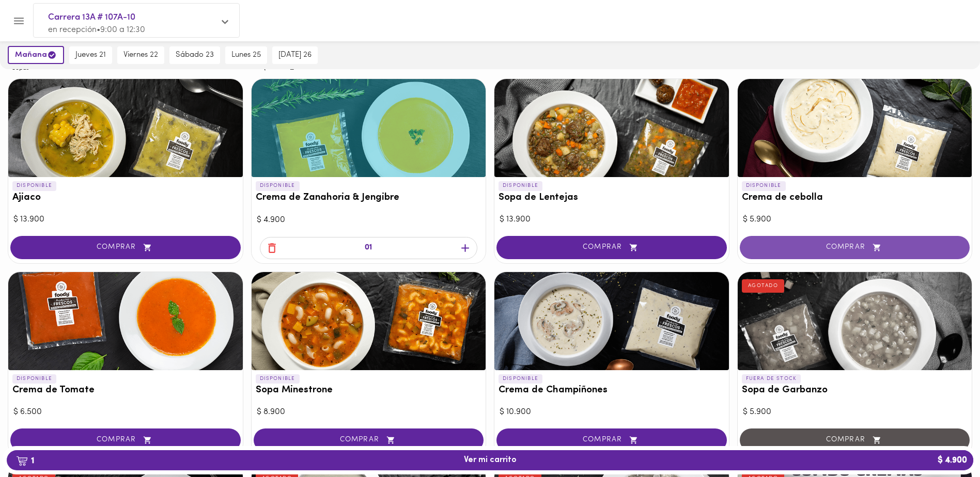  Describe the element at coordinates (612, 412) in the screenshot. I see `div: $ 10.900` at that location.